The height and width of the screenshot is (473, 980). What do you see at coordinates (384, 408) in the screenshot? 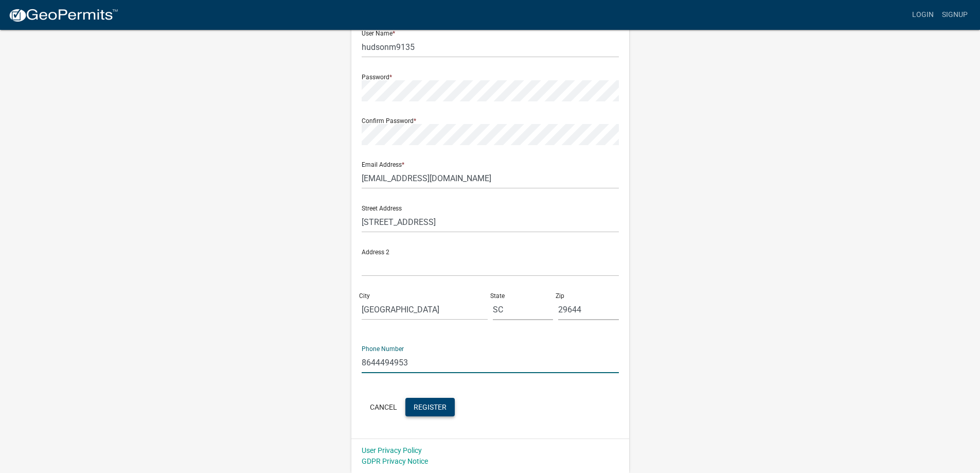
I see `button: Cancel` at bounding box center [384, 408].